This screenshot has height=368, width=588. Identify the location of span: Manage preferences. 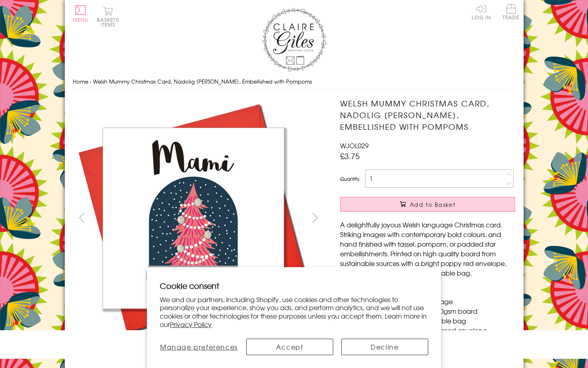
(199, 347).